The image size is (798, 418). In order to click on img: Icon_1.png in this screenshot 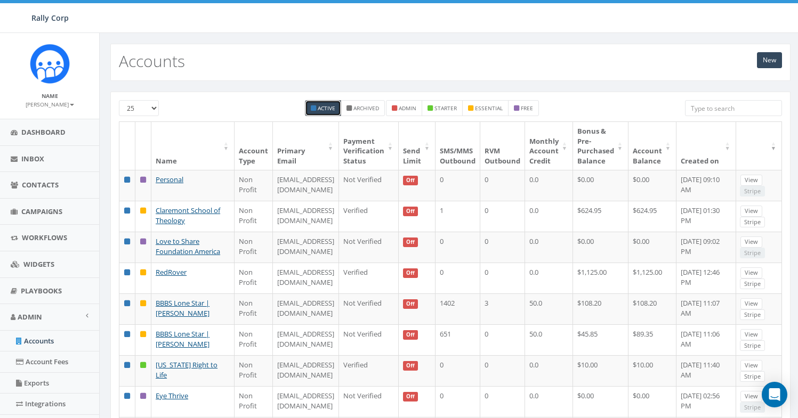, I will do `click(50, 63)`.